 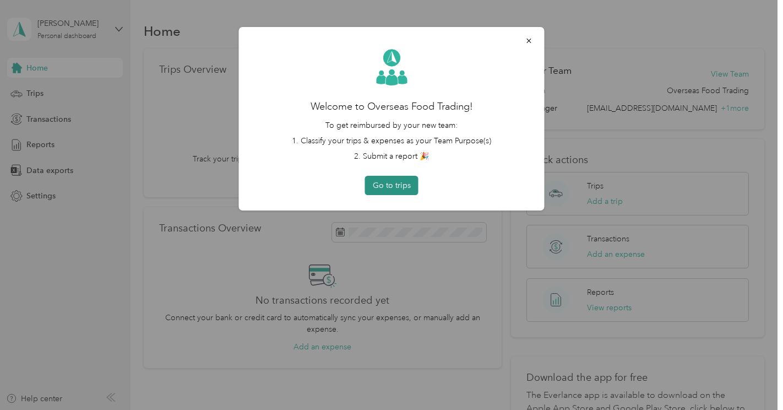 What do you see at coordinates (392, 125) in the screenshot?
I see `p: To get reimbursed by your new team:` at bounding box center [392, 125].